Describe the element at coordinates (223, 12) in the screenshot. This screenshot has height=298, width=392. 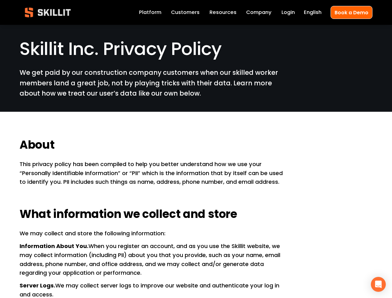
I see `span: Resources` at that location.